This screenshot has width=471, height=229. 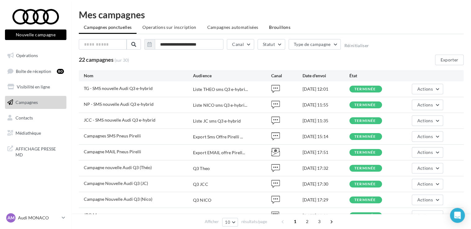 What do you see at coordinates (40, 151) in the screenshot?
I see `span: AFFICHAGE PRESSE MD` at bounding box center [40, 151].